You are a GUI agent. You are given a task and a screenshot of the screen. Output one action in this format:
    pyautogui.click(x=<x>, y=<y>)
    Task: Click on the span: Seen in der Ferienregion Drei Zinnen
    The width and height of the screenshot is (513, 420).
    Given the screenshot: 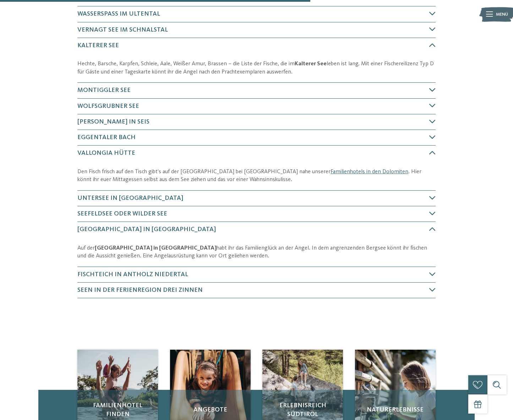 What is the action you would take?
    pyautogui.click(x=140, y=290)
    